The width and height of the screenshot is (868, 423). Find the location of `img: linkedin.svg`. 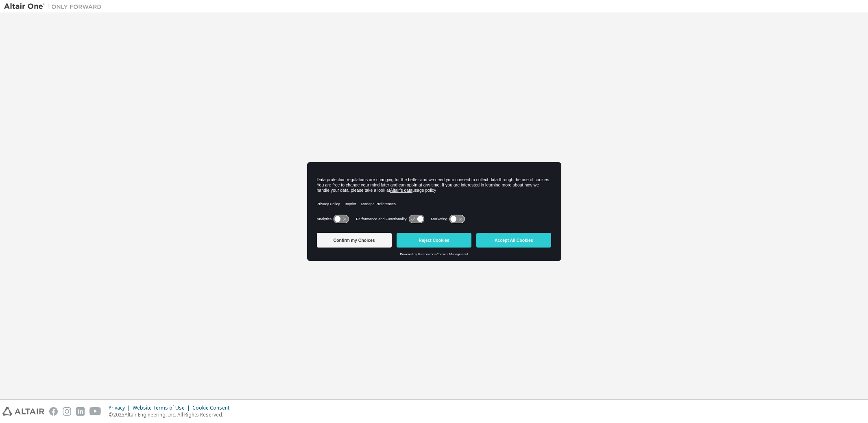

img: linkedin.svg is located at coordinates (80, 412).